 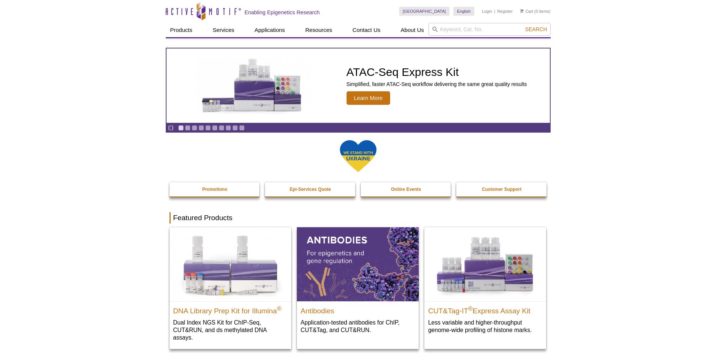 What do you see at coordinates (505, 11) in the screenshot?
I see `a: Register` at bounding box center [505, 11].